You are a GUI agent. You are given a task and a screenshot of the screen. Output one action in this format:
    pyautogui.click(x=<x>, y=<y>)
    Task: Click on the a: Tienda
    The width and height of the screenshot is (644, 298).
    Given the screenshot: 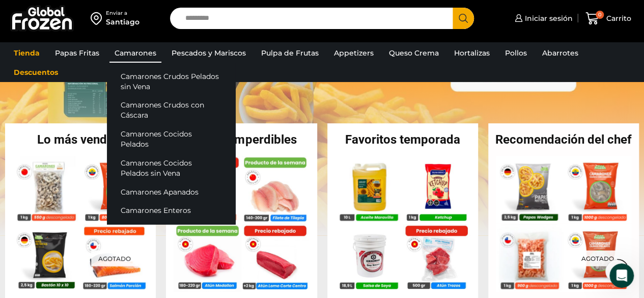 What is the action you would take?
    pyautogui.click(x=27, y=53)
    